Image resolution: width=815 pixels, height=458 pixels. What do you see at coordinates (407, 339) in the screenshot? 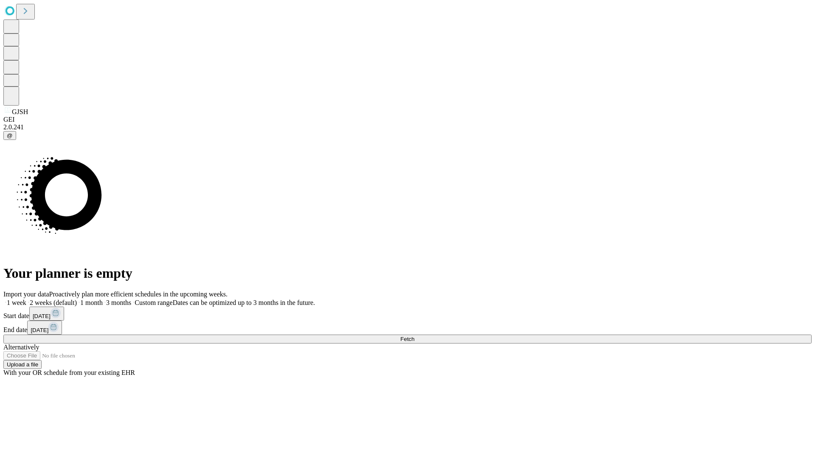
I see `button: Fetch` at bounding box center [407, 339].